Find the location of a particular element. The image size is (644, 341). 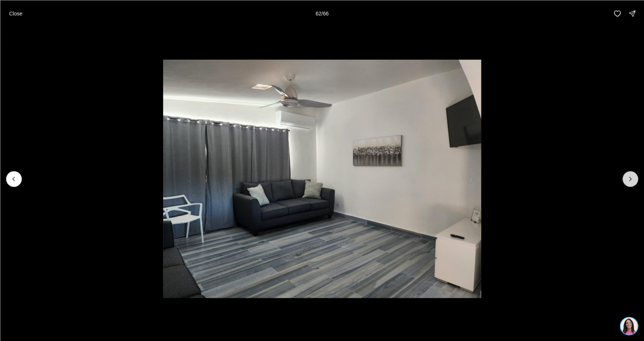

p: Close is located at coordinates (16, 14).